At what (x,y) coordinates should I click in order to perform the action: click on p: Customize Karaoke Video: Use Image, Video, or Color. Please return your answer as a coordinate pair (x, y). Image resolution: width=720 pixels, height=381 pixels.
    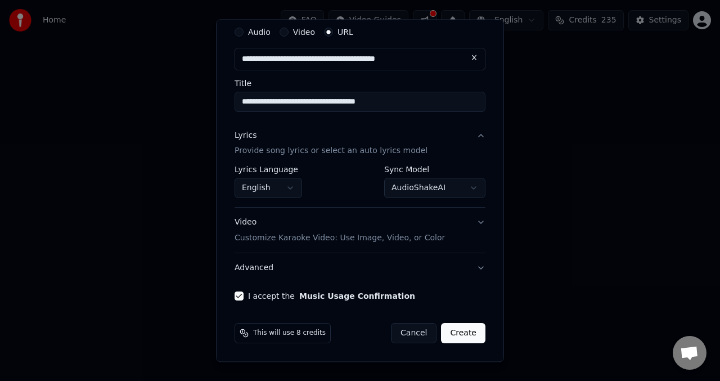
    Looking at the image, I should click on (340, 238).